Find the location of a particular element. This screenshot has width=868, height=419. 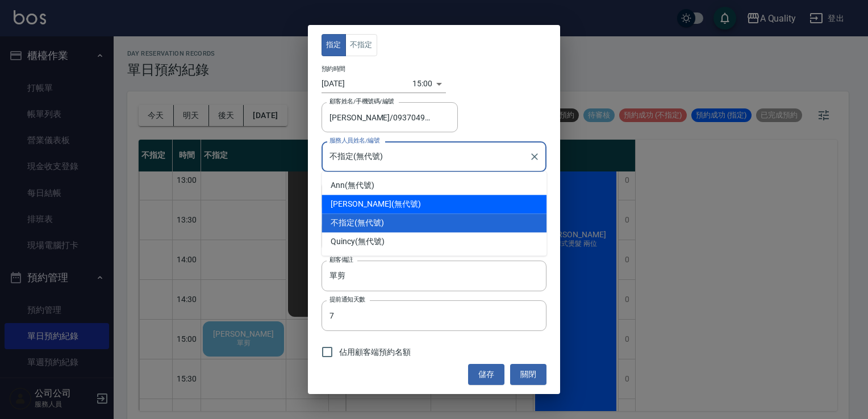

span: 不指定 is located at coordinates (343, 223).